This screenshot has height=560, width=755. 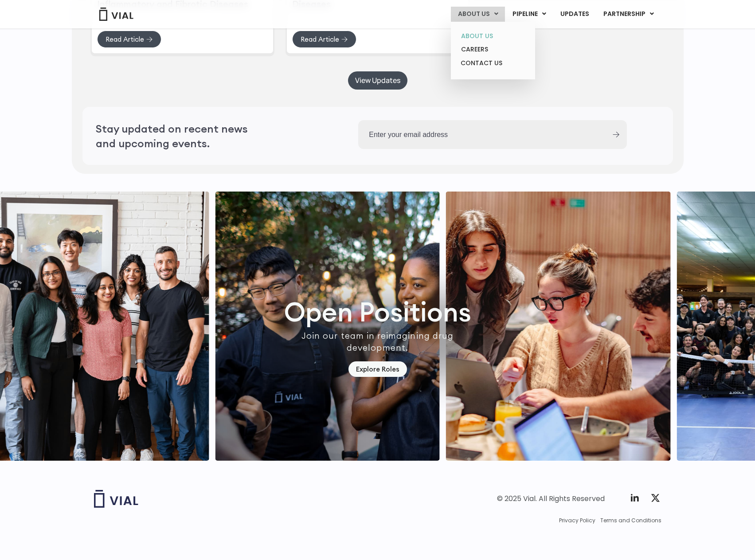 What do you see at coordinates (616, 135) in the screenshot?
I see `input: Submit` at bounding box center [616, 135].